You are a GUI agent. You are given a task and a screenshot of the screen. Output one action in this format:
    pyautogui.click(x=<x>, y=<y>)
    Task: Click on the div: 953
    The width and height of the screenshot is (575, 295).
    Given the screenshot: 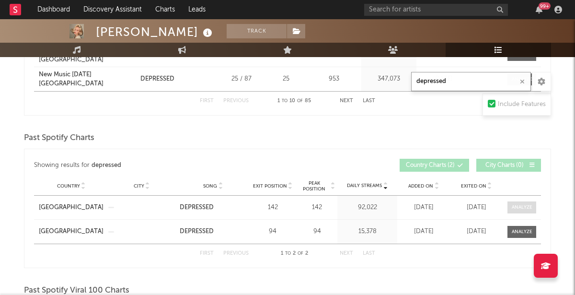 What is the action you would take?
    pyautogui.click(x=334, y=79)
    